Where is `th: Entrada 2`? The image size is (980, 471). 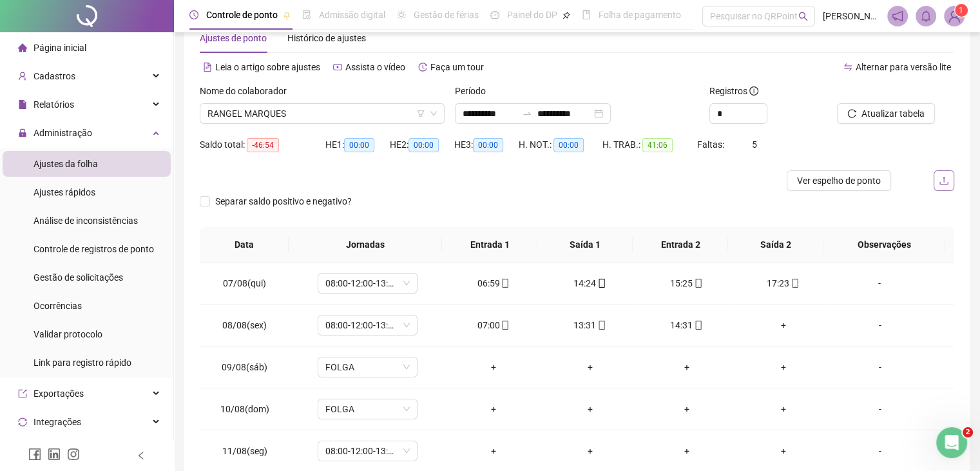
th: Entrada 2 is located at coordinates (680, 244).